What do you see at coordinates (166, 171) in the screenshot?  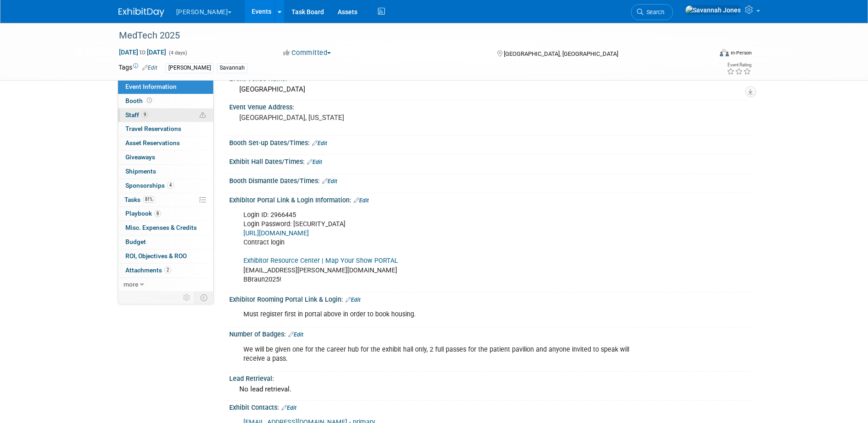 I see `a: Shipments` at bounding box center [166, 171].